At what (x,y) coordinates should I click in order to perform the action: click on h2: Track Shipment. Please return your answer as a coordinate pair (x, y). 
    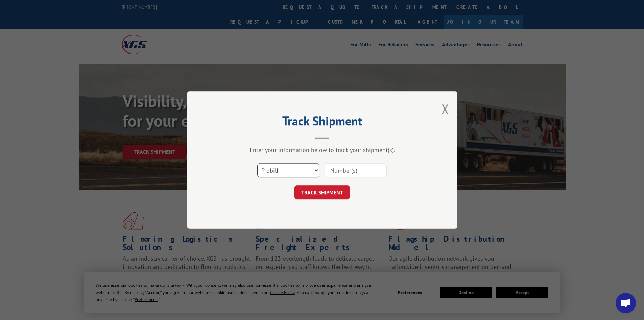
    Looking at the image, I should click on (322, 122).